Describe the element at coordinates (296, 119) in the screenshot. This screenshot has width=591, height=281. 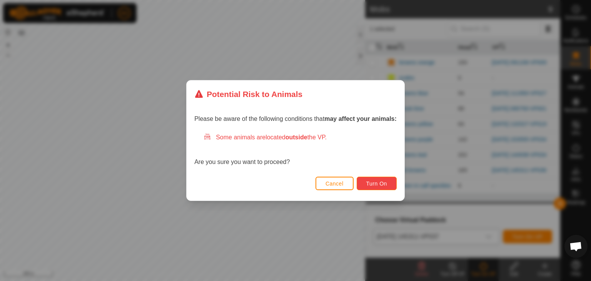
I see `span: Please be aware of the following conditions that` at that location.